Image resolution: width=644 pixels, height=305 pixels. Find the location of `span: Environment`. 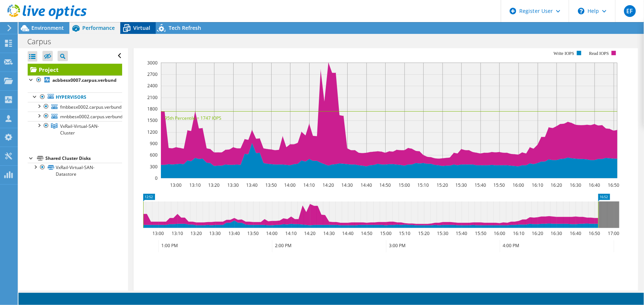

span: Environment is located at coordinates (47, 27).